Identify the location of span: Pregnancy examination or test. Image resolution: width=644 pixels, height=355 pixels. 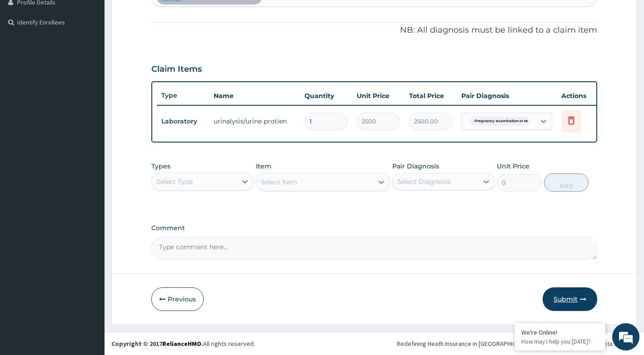
(503, 121).